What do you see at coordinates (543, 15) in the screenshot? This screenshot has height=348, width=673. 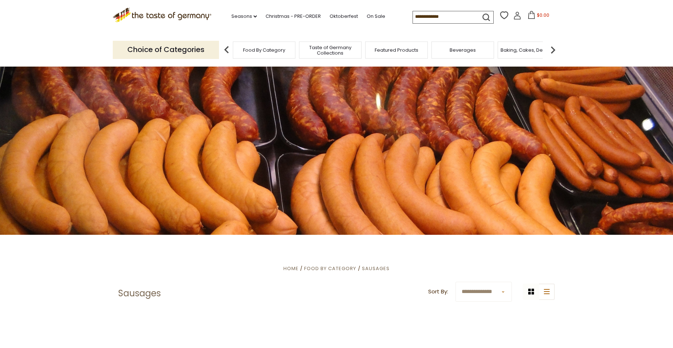 I see `span: $0.00` at bounding box center [543, 15].